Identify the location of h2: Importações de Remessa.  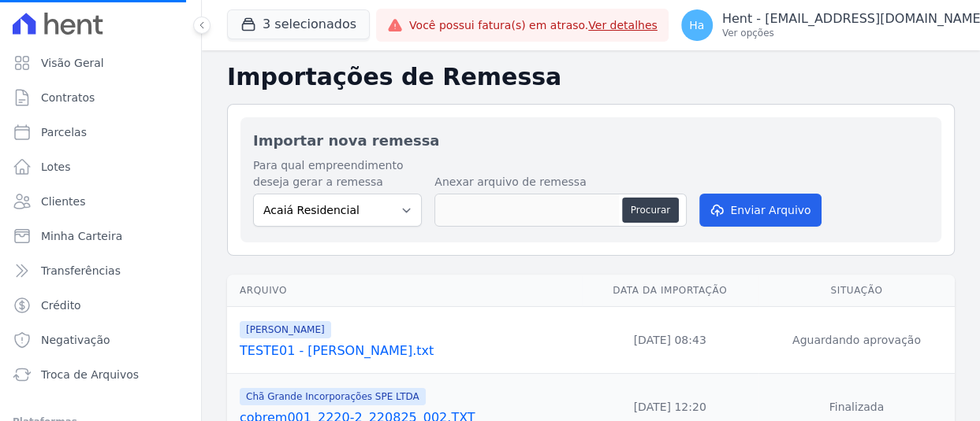
(591, 77).